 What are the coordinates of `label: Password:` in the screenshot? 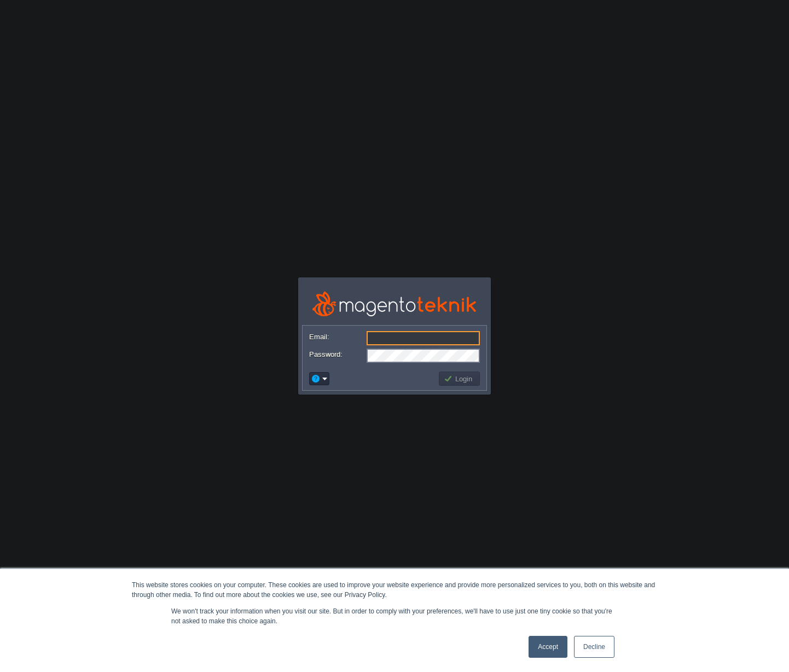 It's located at (337, 354).